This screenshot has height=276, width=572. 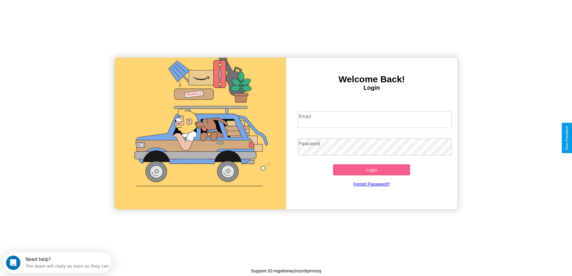 I want to click on div: The team will reply as soon as they can, so click(x=64, y=13).